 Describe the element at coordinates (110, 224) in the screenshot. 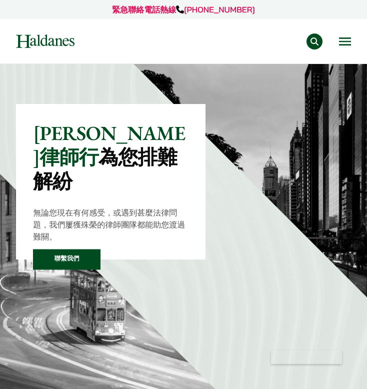

I see `p: 無論您現在有何感受，或遇到甚麼法律問題，我們屢獲殊榮的律師團隊都能助您渡過難關。` at that location.